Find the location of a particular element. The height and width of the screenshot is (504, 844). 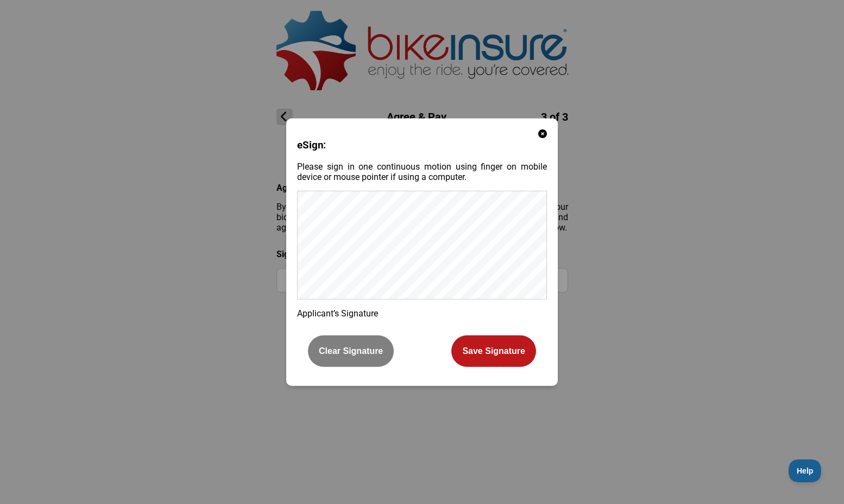

h3: eSign: is located at coordinates (422, 145).